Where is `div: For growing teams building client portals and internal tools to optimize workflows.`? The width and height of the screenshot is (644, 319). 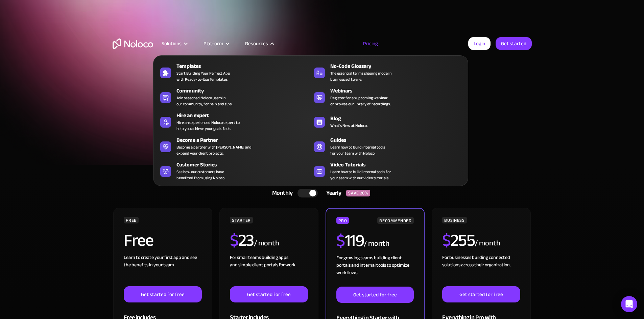 div: For growing teams building client portals and internal tools to optimize workflows. is located at coordinates (375, 270).